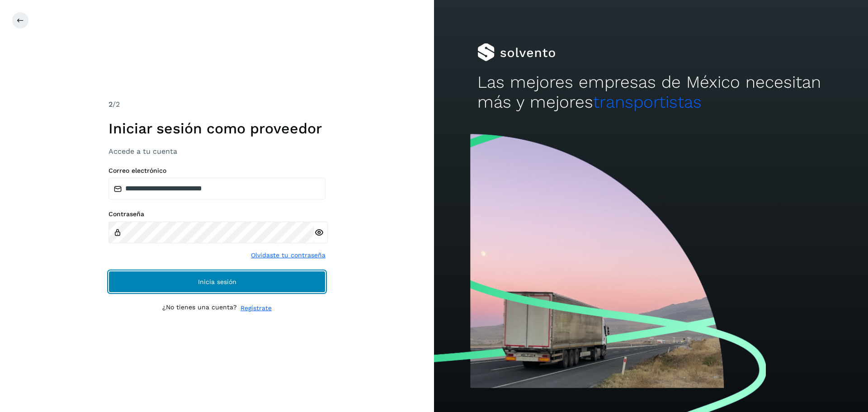 This screenshot has width=868, height=412. Describe the element at coordinates (256, 308) in the screenshot. I see `a: Regístrate` at that location.